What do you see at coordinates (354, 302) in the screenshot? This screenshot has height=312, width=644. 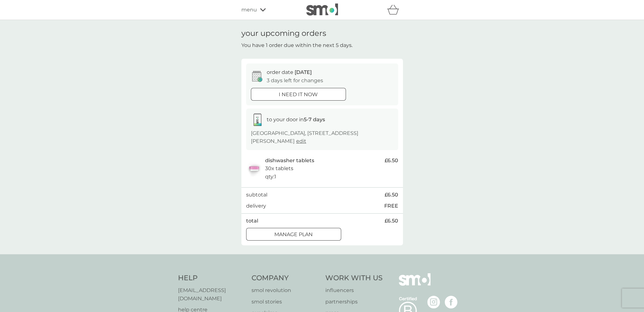 I see `a: partnerships` at bounding box center [354, 302].